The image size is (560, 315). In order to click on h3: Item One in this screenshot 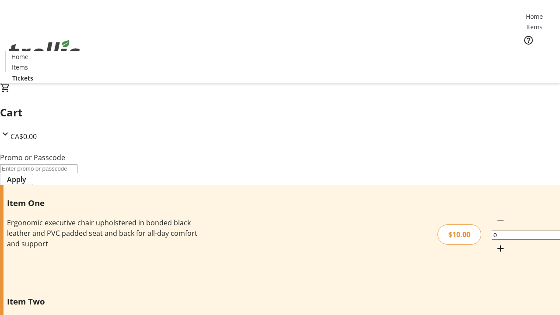, I will do `click(102, 203)`.